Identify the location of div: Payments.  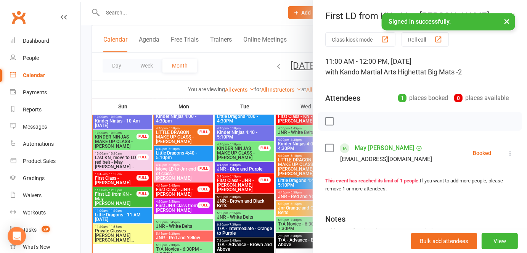
(35, 92).